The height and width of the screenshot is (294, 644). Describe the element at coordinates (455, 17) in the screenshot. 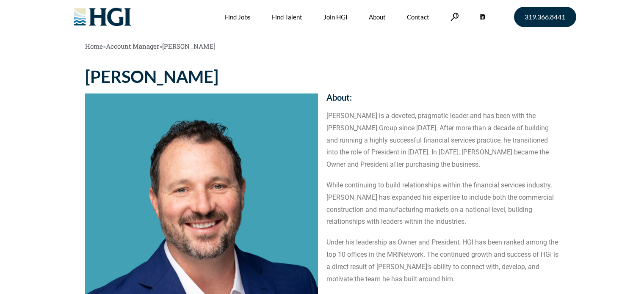

I see `a: Search` at that location.